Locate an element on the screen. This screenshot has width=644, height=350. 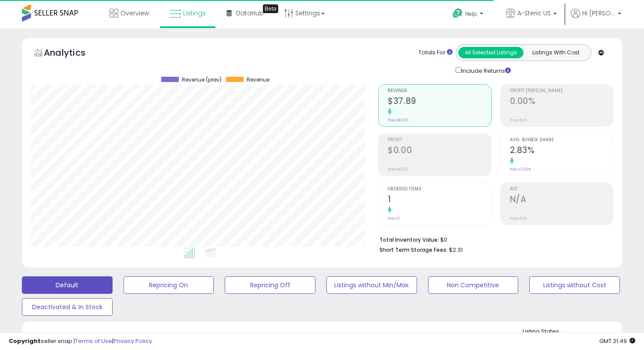
button: Listings without Cost is located at coordinates (574, 285).